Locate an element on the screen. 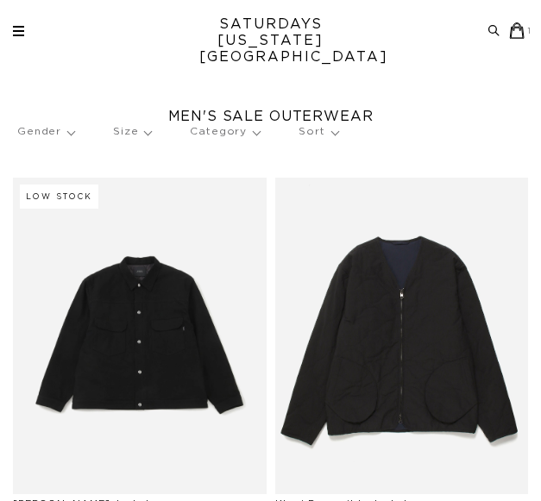 Image resolution: width=541 pixels, height=501 pixels. a: 1 is located at coordinates (520, 30).